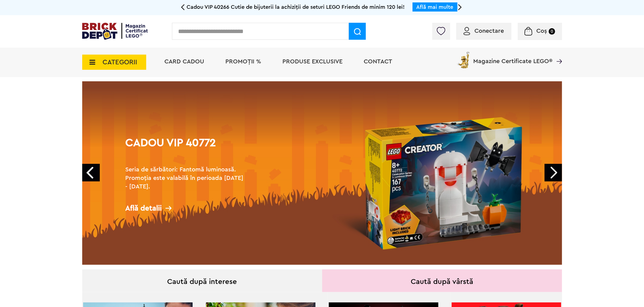  I want to click on div: Află detalii, so click(186, 208).